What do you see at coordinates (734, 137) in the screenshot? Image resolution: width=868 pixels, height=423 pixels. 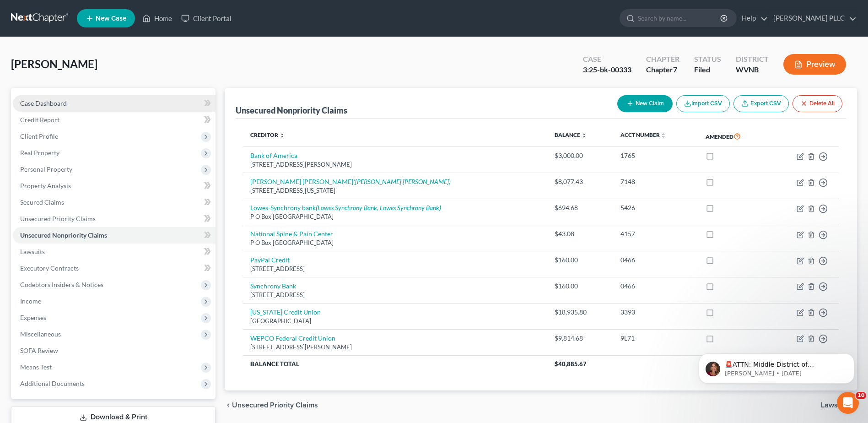 I see `th: Amended` at bounding box center [734, 137].